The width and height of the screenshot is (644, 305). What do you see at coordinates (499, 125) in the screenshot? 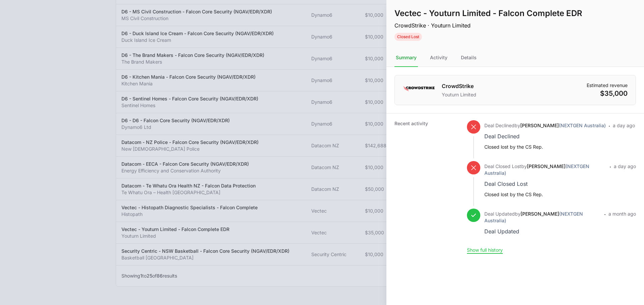
I see `span: Deal Declined` at bounding box center [499, 125].